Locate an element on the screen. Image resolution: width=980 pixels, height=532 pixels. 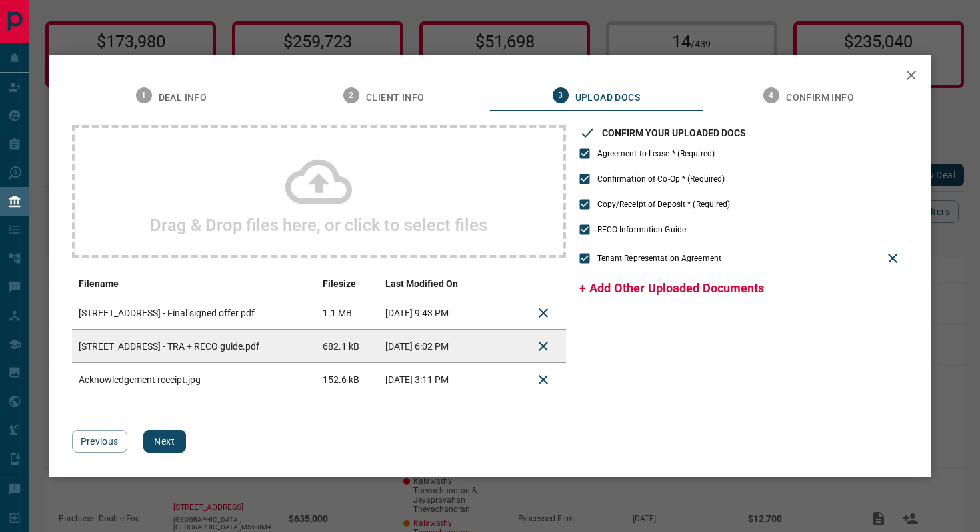
h3: CONFIRM YOUR UPLOADED DOCS is located at coordinates (674, 132).